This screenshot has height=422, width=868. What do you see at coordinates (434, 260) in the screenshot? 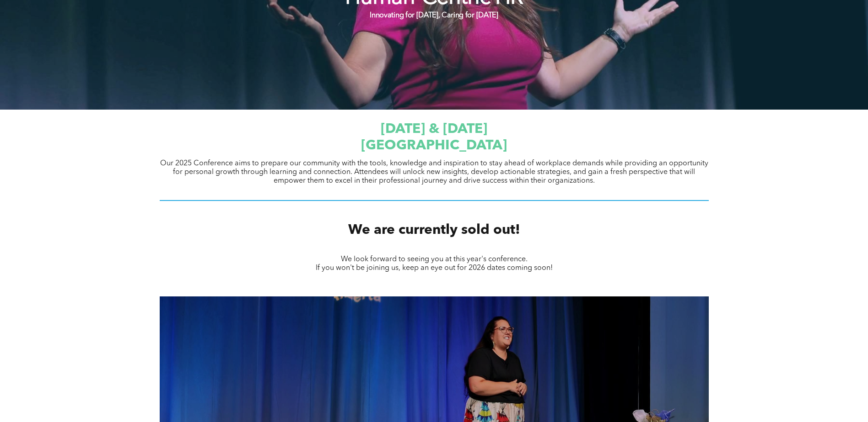
I see `span: We look forward to seeing you at this year's conference.` at bounding box center [434, 260].